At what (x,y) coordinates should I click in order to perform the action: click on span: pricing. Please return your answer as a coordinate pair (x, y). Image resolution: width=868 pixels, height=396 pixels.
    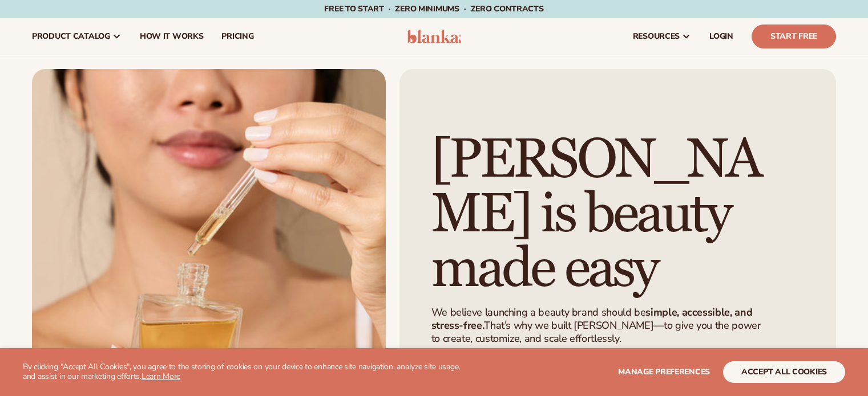
    Looking at the image, I should click on (237, 37).